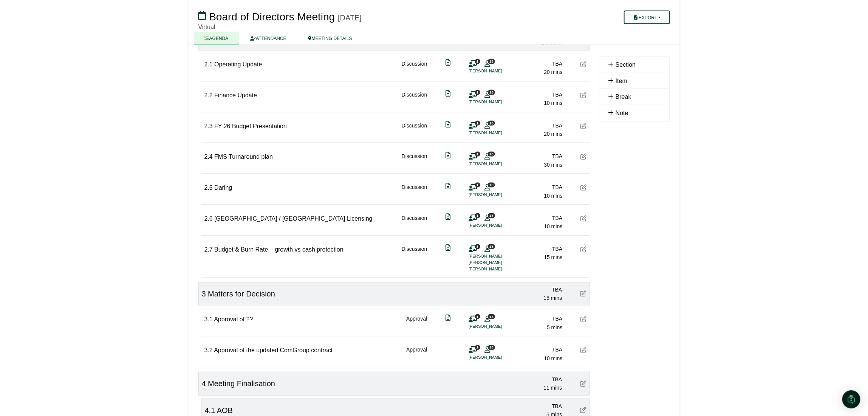  I want to click on span: FY 26 Budget Presentation, so click(250, 126).